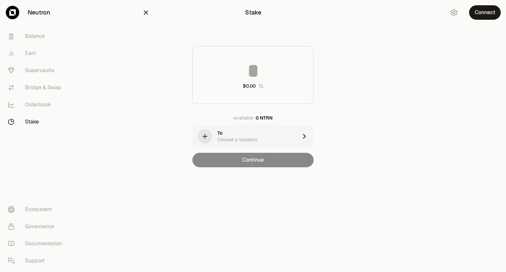  I want to click on div: To, so click(220, 133).